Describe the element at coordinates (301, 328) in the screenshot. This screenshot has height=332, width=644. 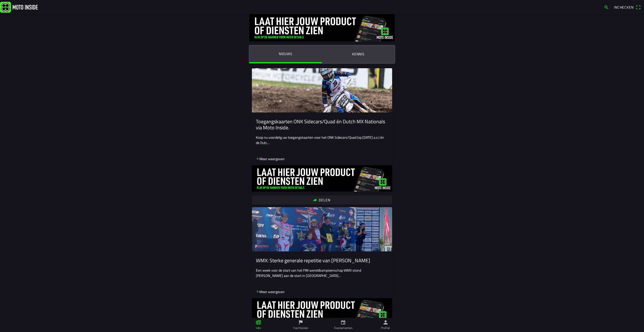
I see `ion-label: Faciliteiten` at that location.